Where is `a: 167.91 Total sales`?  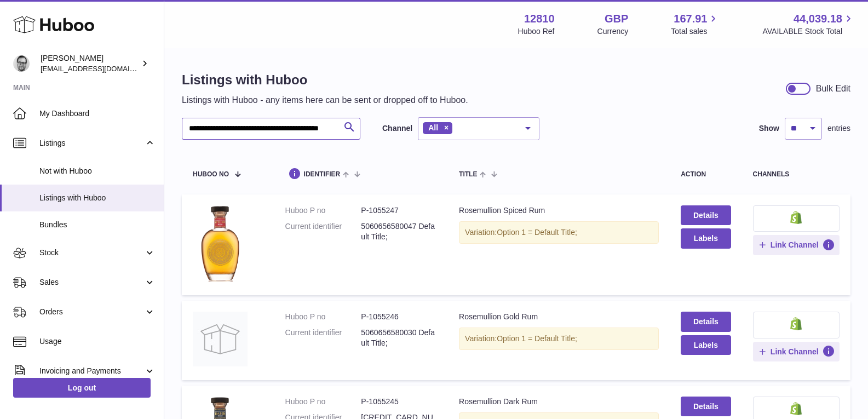
a: 167.91 Total sales is located at coordinates (695, 24).